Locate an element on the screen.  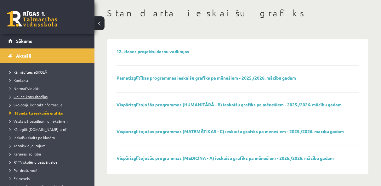
a: Karjeras izglītība is located at coordinates (49, 154).